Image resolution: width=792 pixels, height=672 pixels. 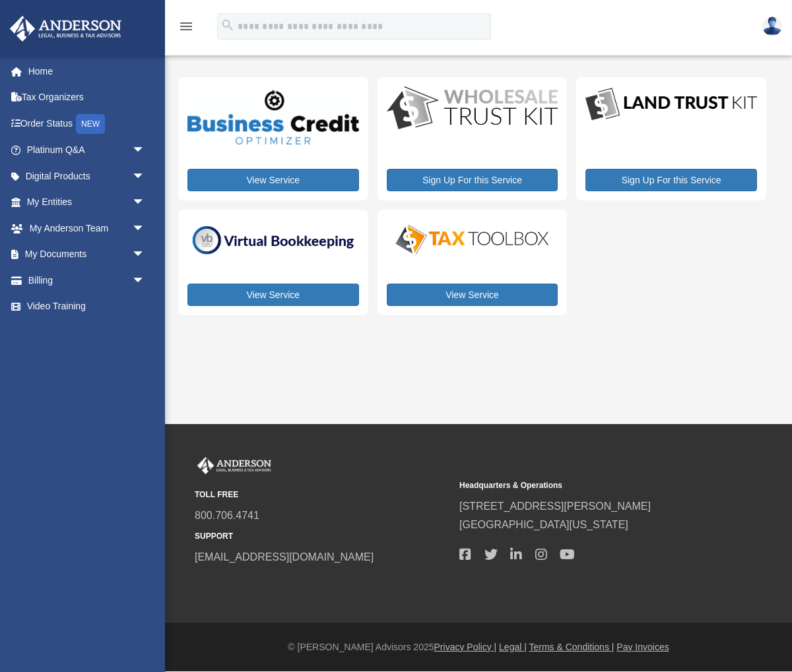 What do you see at coordinates (186, 26) in the screenshot?
I see `i: menu` at bounding box center [186, 26].